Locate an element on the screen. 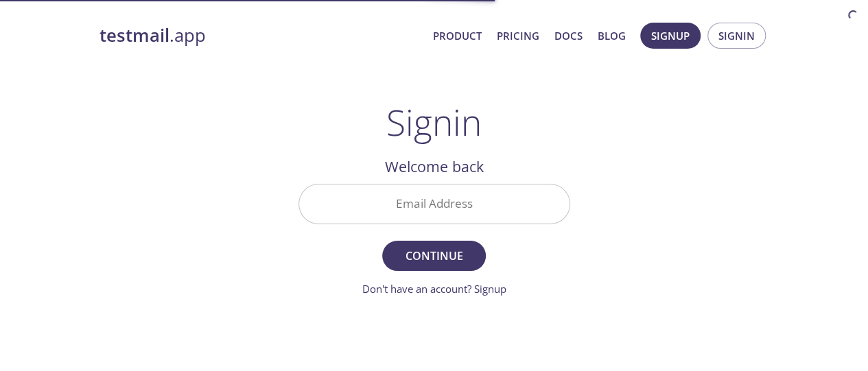 This screenshot has height=371, width=868. a: Product is located at coordinates (457, 36).